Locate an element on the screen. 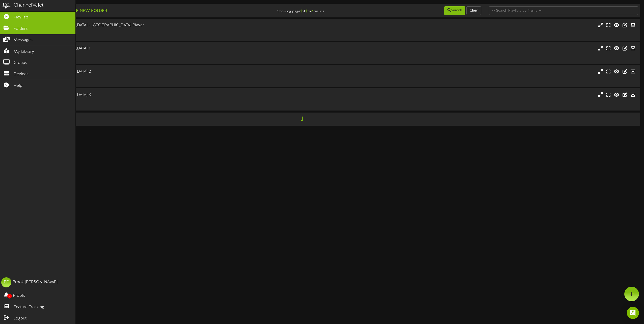 This screenshot has width=644, height=324. span: 1 is located at coordinates (302, 119).